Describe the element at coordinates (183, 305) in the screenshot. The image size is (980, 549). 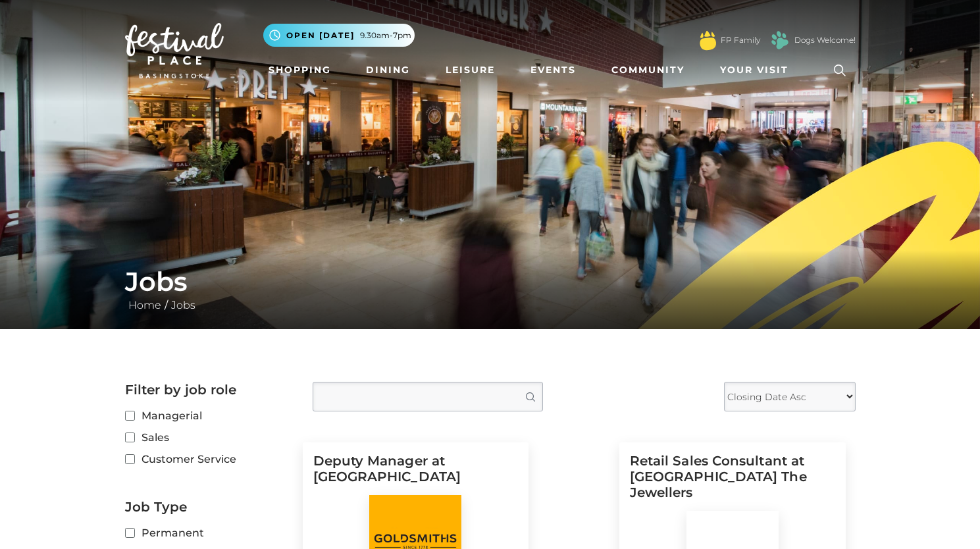
I see `a: Jobs` at that location.